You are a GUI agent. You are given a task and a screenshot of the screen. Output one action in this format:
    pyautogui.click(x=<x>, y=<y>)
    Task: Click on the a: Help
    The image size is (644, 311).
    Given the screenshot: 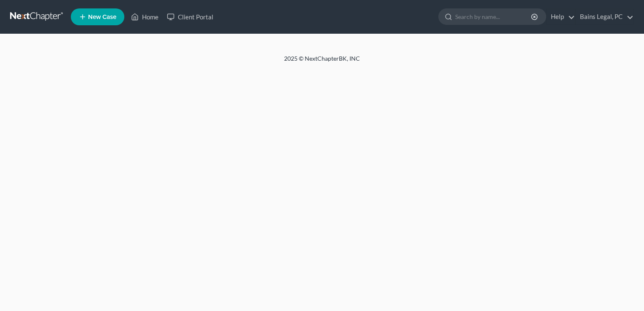 What is the action you would take?
    pyautogui.click(x=561, y=17)
    